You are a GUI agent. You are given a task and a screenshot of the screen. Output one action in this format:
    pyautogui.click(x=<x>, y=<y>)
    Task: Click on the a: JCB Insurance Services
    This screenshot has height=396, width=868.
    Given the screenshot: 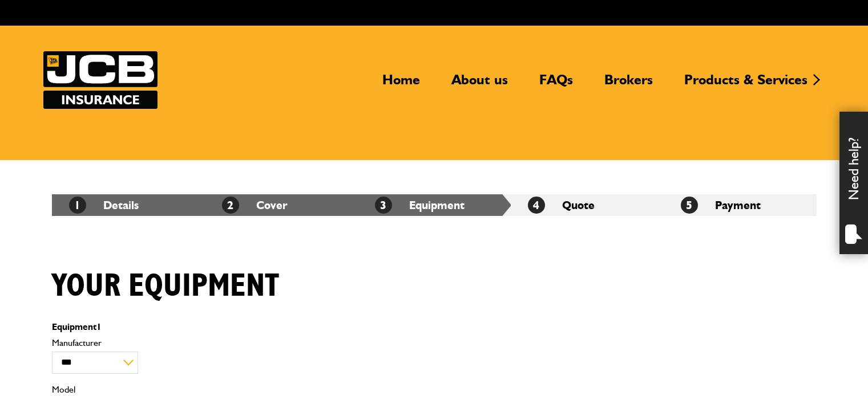 What is the action you would take?
    pyautogui.click(x=101, y=80)
    